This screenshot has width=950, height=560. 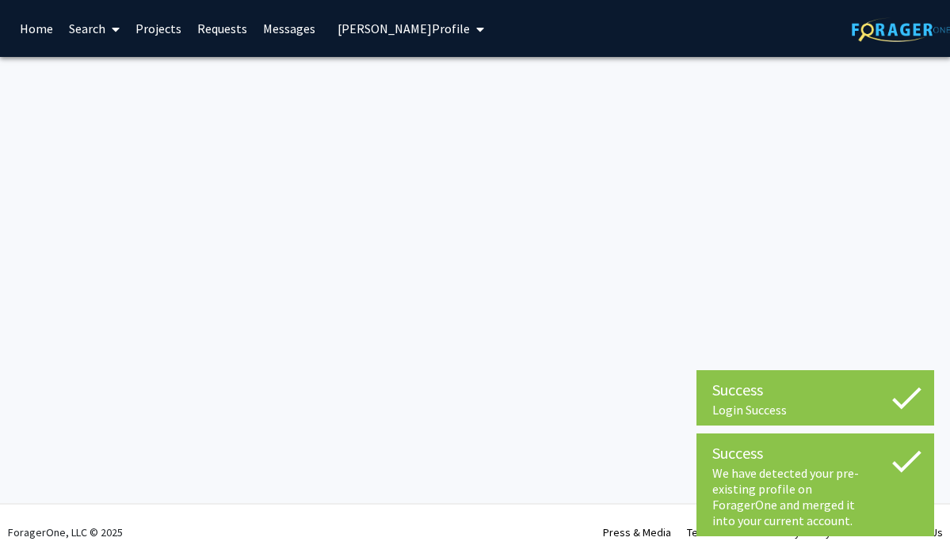 What do you see at coordinates (94, 28) in the screenshot?
I see `a: Search` at bounding box center [94, 28].